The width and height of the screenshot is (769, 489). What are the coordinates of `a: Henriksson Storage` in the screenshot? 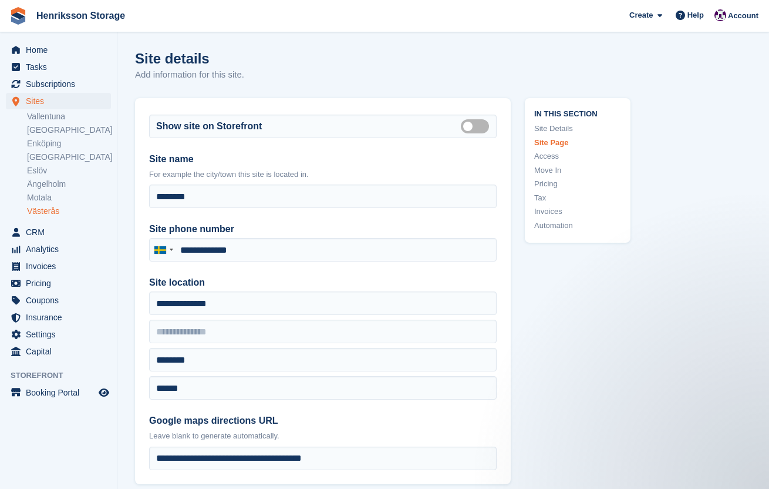 It's located at (80, 15).